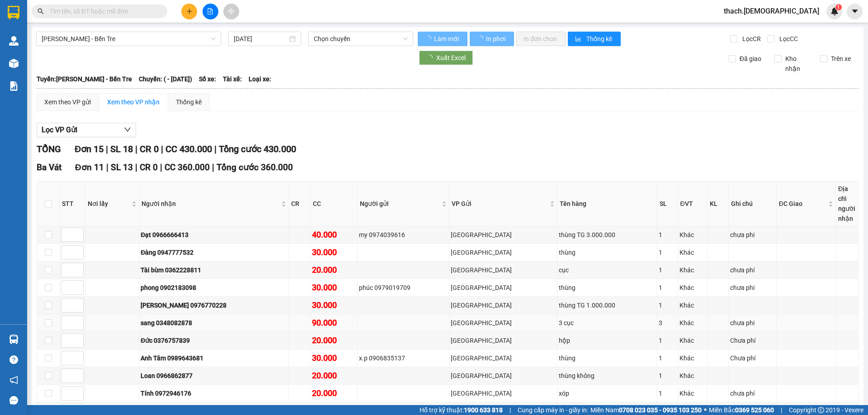  Describe the element at coordinates (49, 167) in the screenshot. I see `span: Ba Vát` at that location.